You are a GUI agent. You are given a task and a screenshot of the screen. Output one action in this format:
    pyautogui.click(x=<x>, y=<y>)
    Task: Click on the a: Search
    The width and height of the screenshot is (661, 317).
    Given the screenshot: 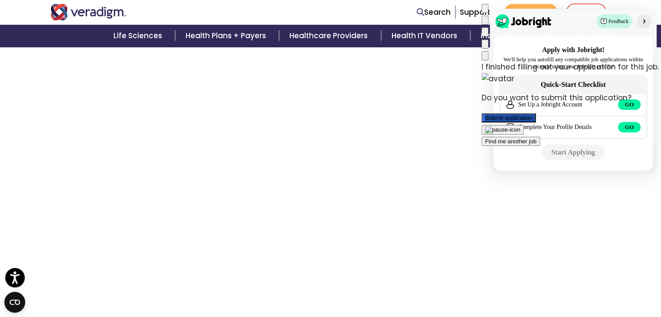 What is the action you would take?
    pyautogui.click(x=434, y=12)
    